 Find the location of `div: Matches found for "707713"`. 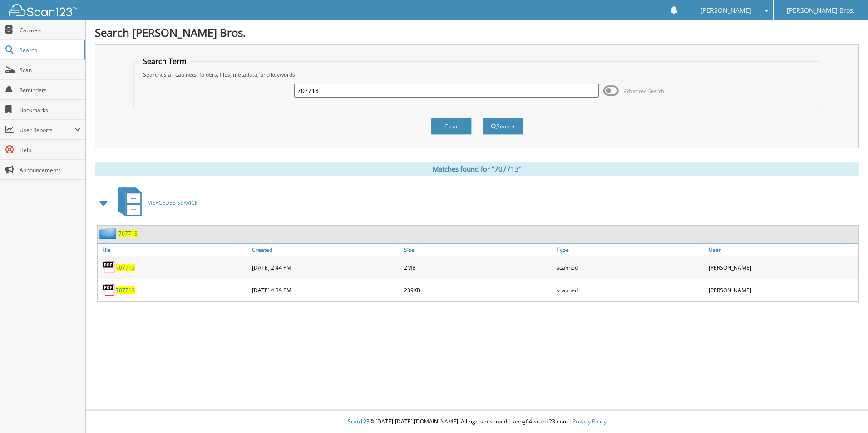

div: Matches found for "707713" is located at coordinates (477, 169).